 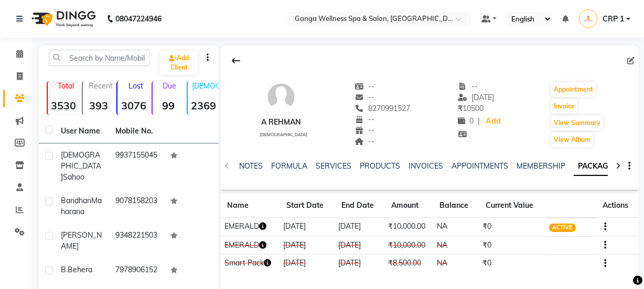 What do you see at coordinates (455, 206) in the screenshot?
I see `th: Balance` at bounding box center [455, 206].